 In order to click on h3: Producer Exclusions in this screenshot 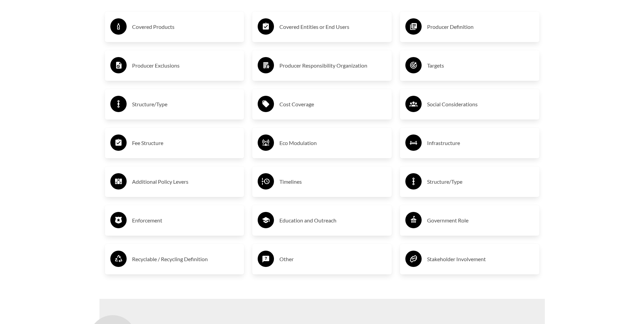, I will do `click(185, 66)`.